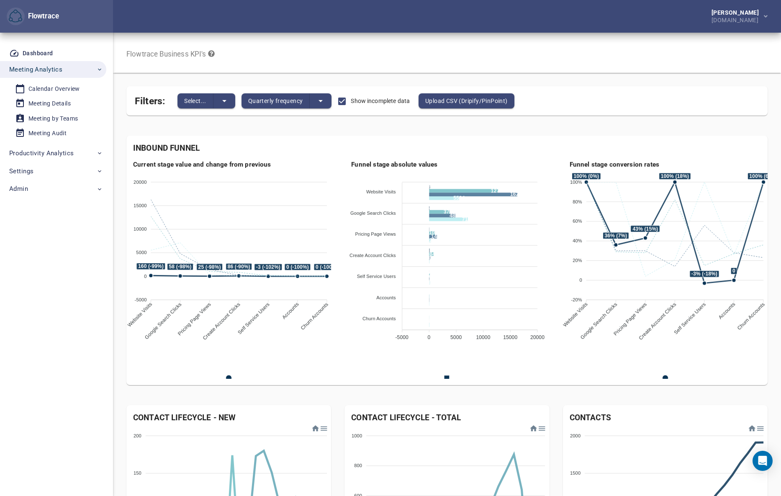  Describe the element at coordinates (577, 221) in the screenshot. I see `tspan: 60%` at that location.